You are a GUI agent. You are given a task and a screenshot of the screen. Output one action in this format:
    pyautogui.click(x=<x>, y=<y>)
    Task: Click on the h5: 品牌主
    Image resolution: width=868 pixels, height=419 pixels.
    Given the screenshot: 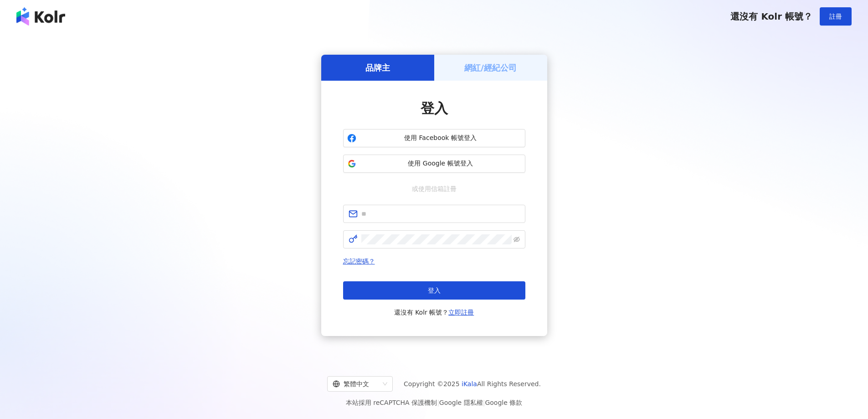 What is the action you would take?
    pyautogui.click(x=378, y=68)
    